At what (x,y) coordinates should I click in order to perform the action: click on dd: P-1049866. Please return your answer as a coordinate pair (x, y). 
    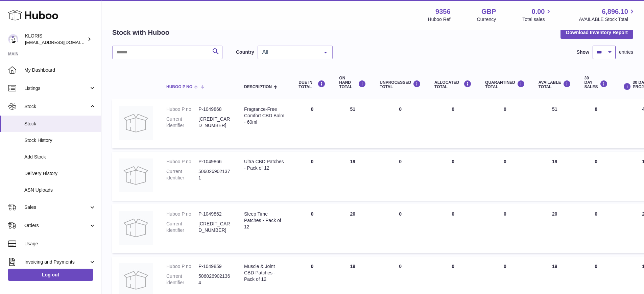
    Looking at the image, I should click on (214, 162).